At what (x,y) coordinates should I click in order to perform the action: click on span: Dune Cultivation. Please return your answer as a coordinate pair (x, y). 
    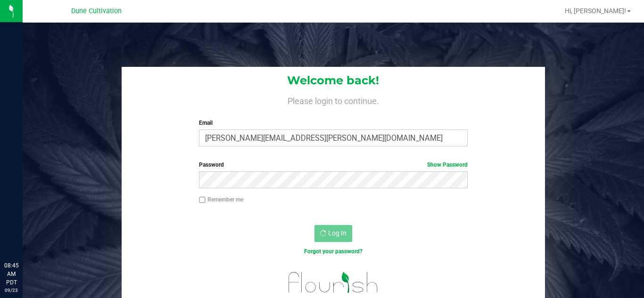
    Looking at the image, I should click on (96, 10).